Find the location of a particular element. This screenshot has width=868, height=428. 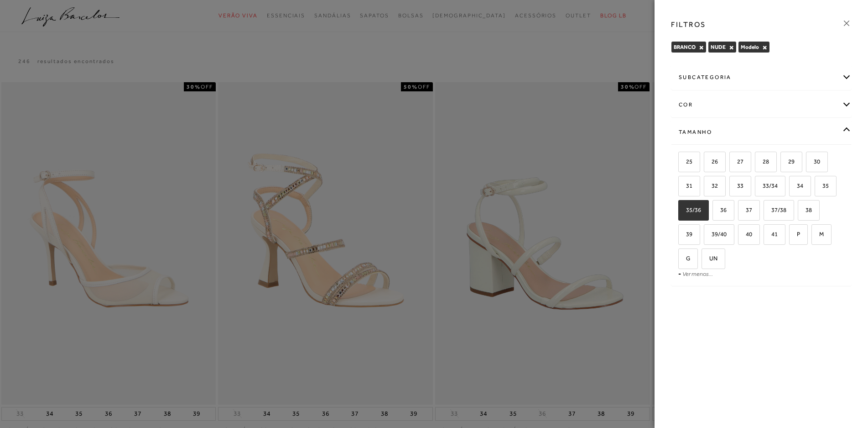

span: M is located at coordinates (818, 233).